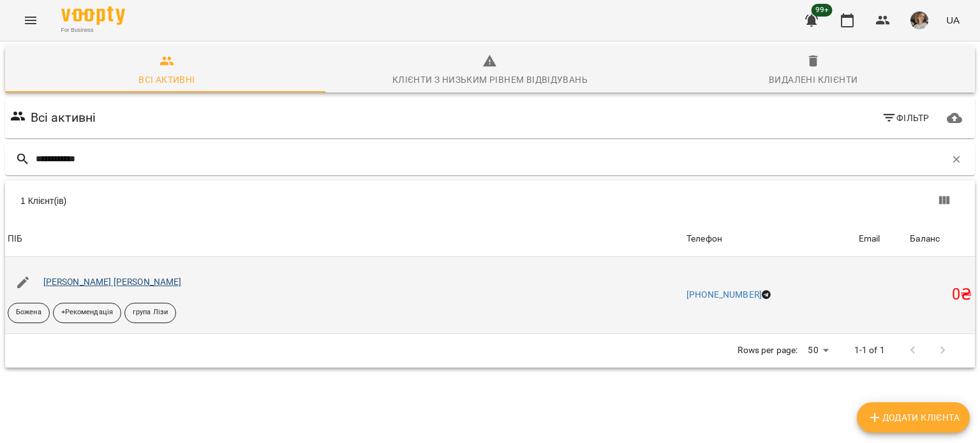 The height and width of the screenshot is (443, 980). What do you see at coordinates (919, 20) in the screenshot?
I see `img: 32c0240b4d36dd2a5551494be5772e58.jpg` at bounding box center [919, 20].